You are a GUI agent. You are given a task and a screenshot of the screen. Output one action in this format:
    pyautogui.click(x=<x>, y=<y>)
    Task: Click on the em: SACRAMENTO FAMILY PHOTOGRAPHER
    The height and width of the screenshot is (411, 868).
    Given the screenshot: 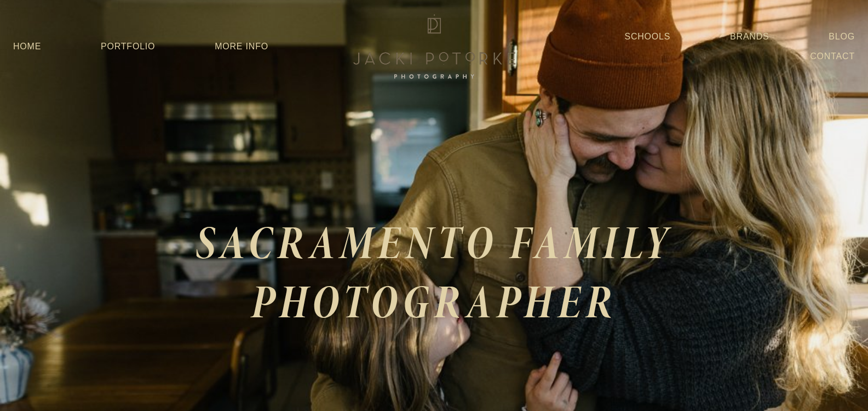 What is the action you would take?
    pyautogui.click(x=440, y=272)
    